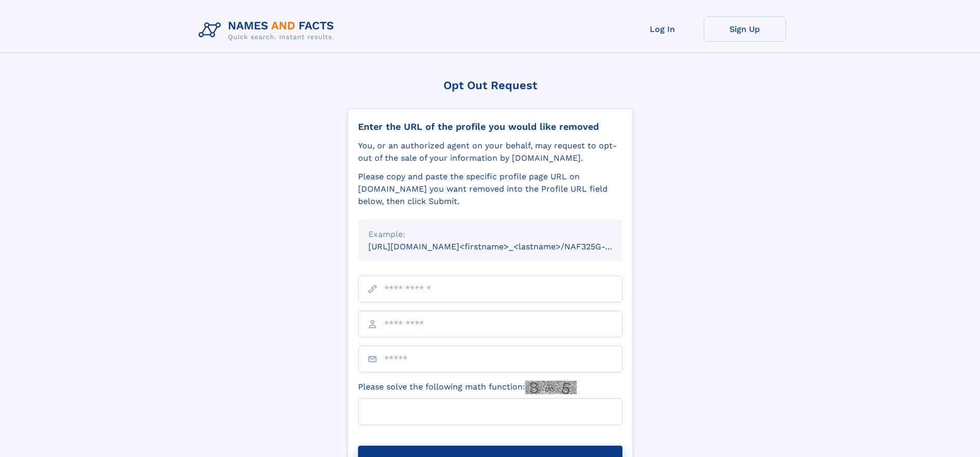 This screenshot has width=980, height=457. I want to click on div: You, or an authorized agent on your behalf, may request to opt-out of the sale of your informatio..., so click(490, 152).